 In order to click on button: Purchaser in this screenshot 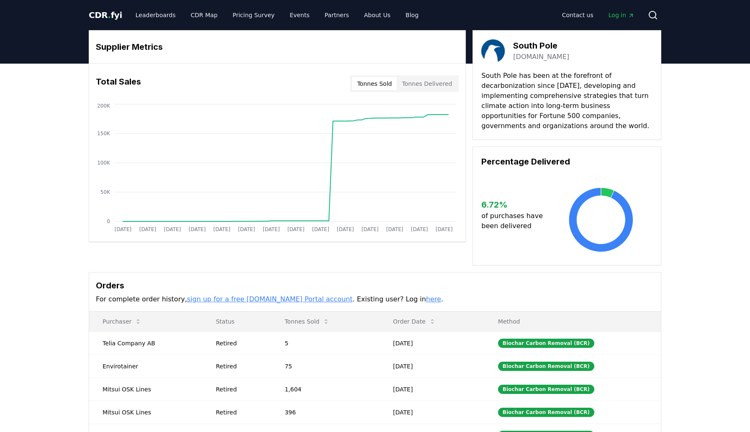, I will do `click(122, 321)`.